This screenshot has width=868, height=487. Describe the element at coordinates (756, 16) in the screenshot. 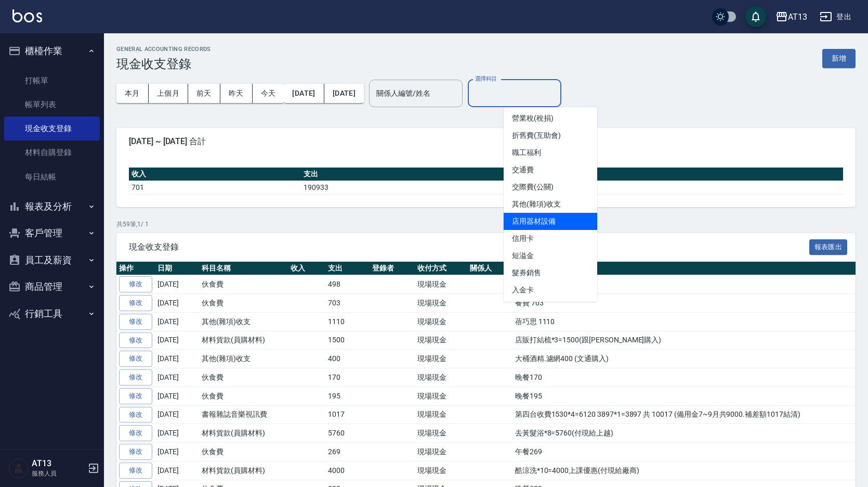

I see `button: save` at that location.